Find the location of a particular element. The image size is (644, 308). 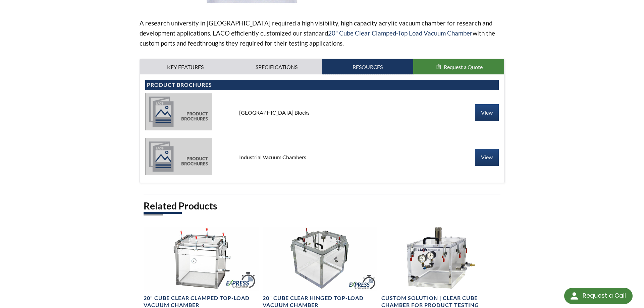

div: Industrial Vacuum Chambers is located at coordinates (322, 157).